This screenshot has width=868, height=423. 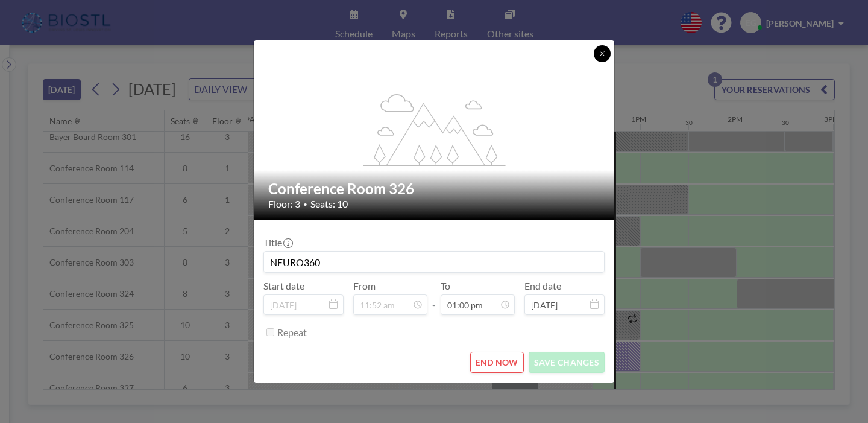 What do you see at coordinates (434, 189) in the screenshot?
I see `h2: Conference Room 326` at bounding box center [434, 189].